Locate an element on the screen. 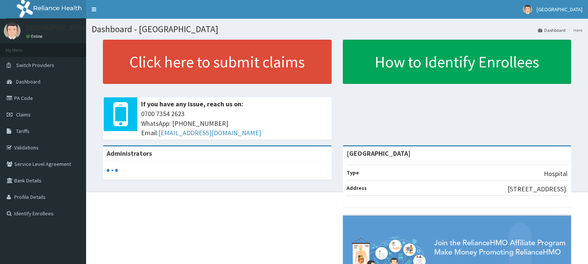 This screenshot has width=588, height=264. b: Type is located at coordinates (352, 172).